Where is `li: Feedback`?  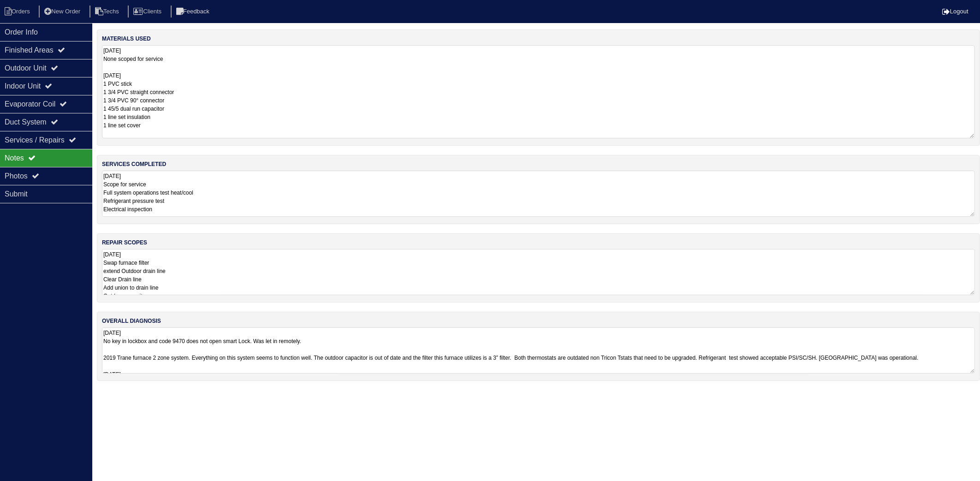 li: Feedback is located at coordinates (194, 12).